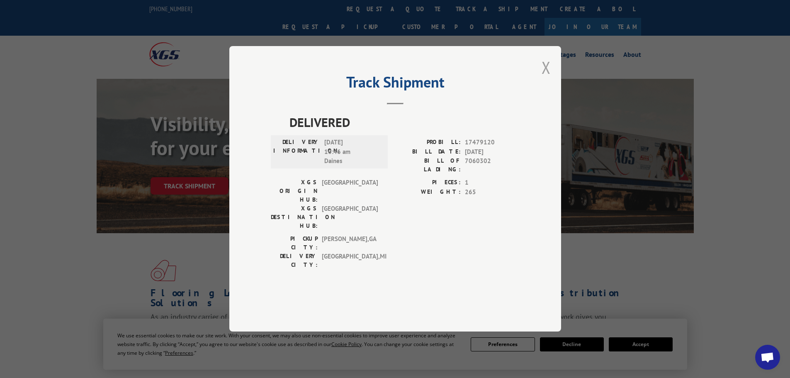 The height and width of the screenshot is (378, 790). What do you see at coordinates (294, 191) in the screenshot?
I see `label: XGS ORIGIN HUB:` at bounding box center [294, 191].